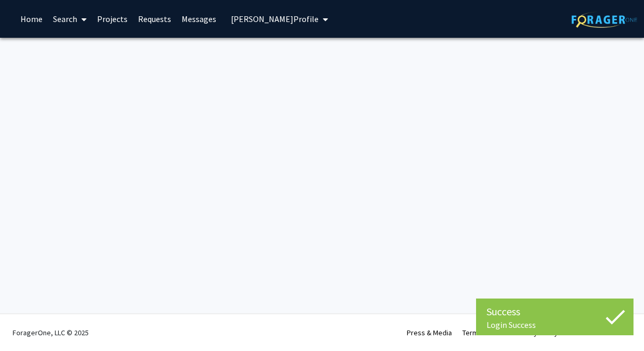 This screenshot has height=351, width=644. What do you see at coordinates (554, 311) in the screenshot?
I see `div: Success` at bounding box center [554, 311].